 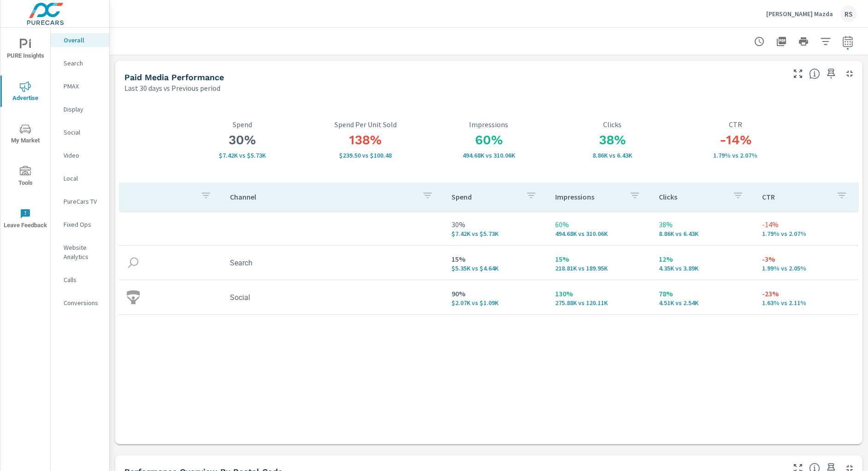 What do you see at coordinates (333, 297) in the screenshot?
I see `td: Social` at bounding box center [333, 297].